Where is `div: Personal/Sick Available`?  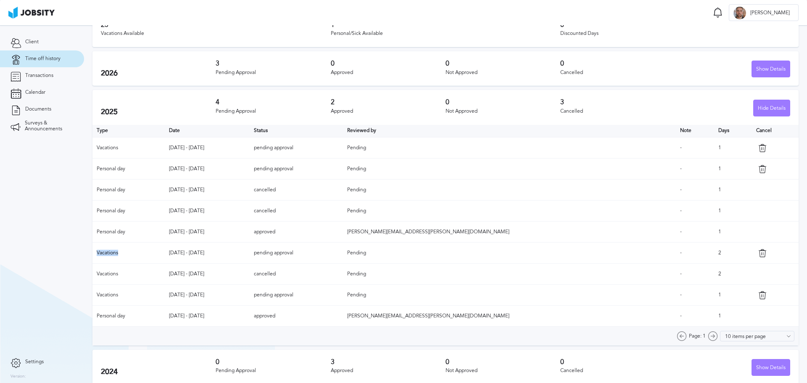 div: Personal/Sick Available is located at coordinates (445, 34).